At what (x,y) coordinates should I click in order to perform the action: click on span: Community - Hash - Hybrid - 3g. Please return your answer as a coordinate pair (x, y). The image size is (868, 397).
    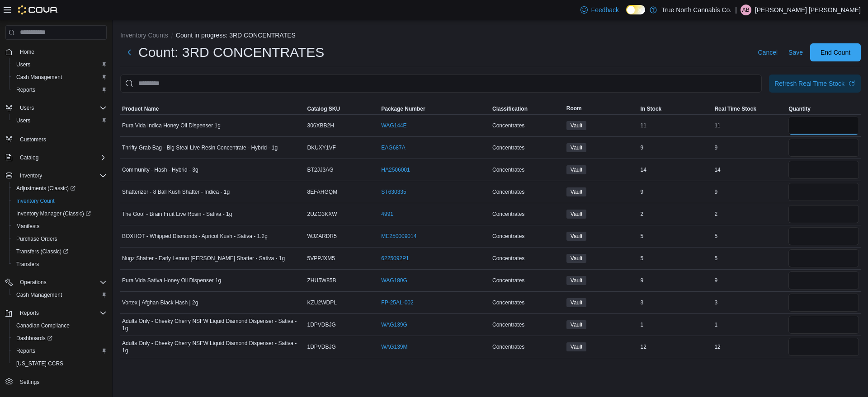
    Looking at the image, I should click on (160, 170).